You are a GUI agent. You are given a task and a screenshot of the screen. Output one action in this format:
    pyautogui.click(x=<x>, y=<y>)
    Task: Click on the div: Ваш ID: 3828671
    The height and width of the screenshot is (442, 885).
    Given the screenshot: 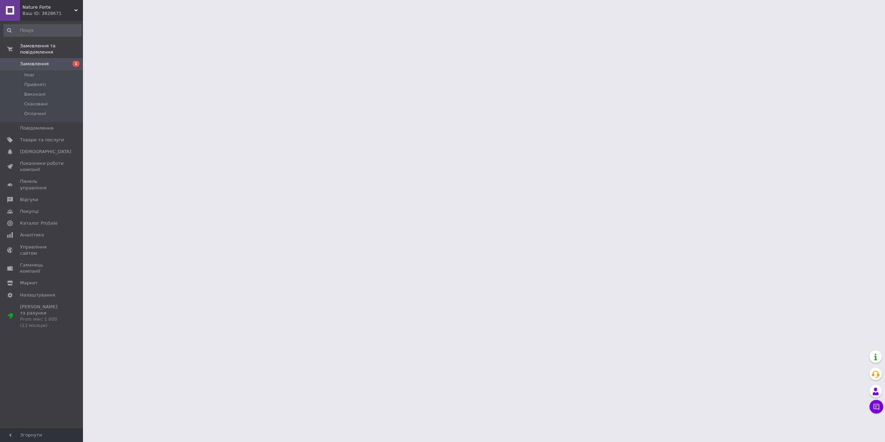 What is the action you would take?
    pyautogui.click(x=53, y=13)
    